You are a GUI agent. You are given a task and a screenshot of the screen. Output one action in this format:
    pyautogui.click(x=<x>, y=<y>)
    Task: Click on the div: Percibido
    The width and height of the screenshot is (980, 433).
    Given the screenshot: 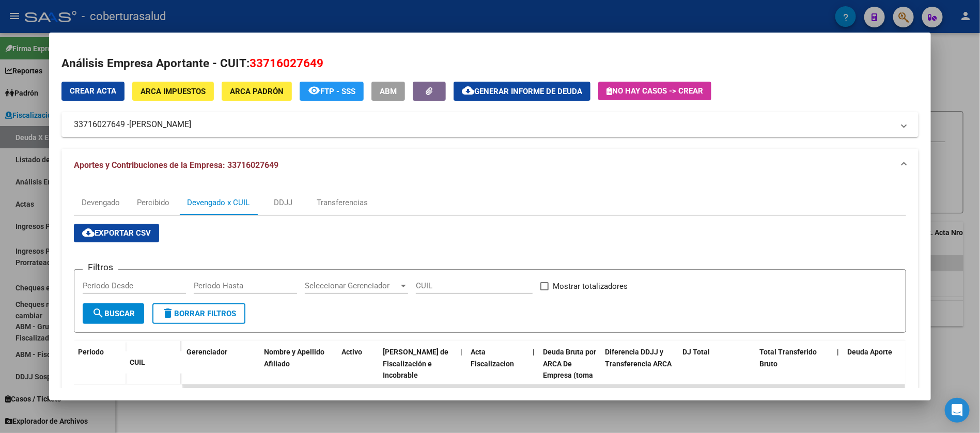 What is the action you would take?
    pyautogui.click(x=153, y=202)
    